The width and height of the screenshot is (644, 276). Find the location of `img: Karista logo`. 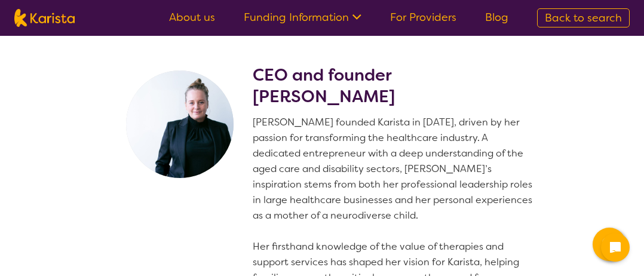

img: Karista logo is located at coordinates (44, 18).